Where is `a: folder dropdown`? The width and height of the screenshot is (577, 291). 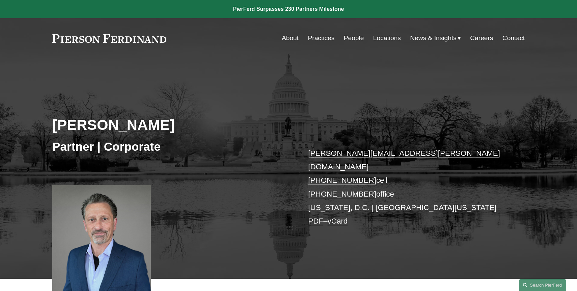 a: folder dropdown is located at coordinates (435, 38).